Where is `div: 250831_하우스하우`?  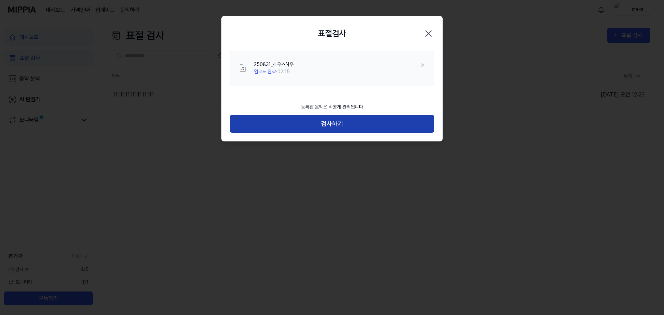 div: 250831_하우스하우 is located at coordinates (273, 64).